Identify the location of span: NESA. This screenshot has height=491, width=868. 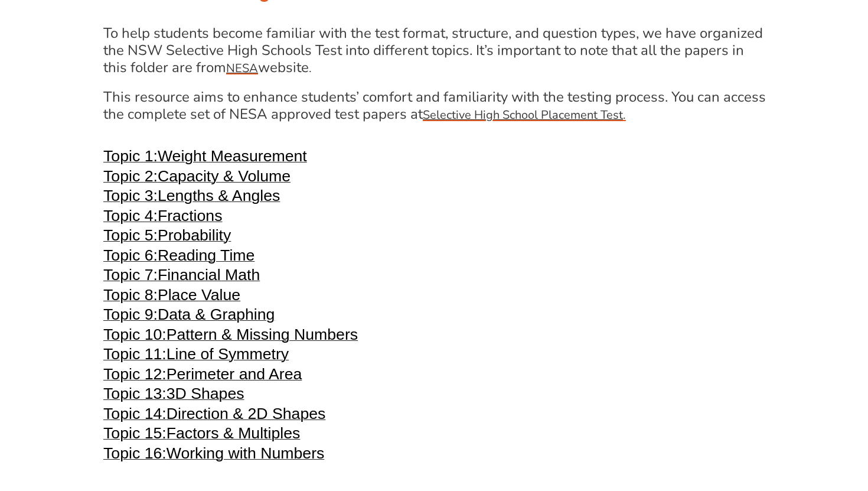
(242, 68).